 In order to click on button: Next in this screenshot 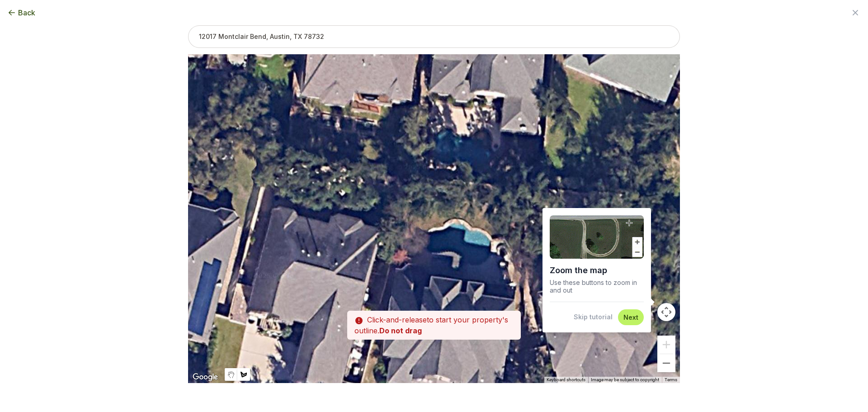, I will do `click(630, 317)`.